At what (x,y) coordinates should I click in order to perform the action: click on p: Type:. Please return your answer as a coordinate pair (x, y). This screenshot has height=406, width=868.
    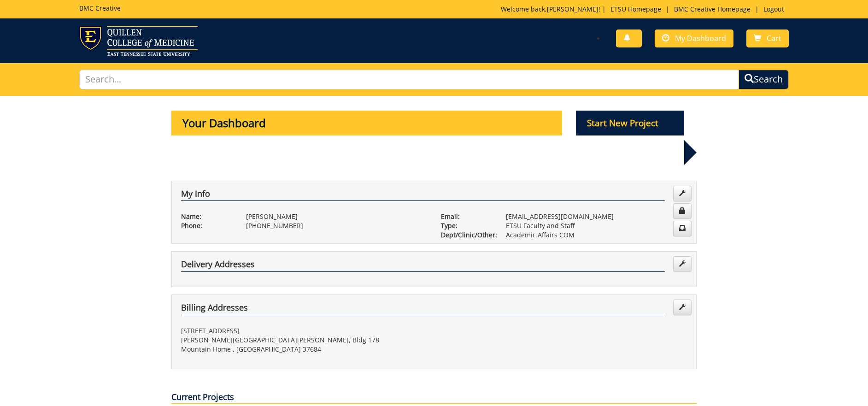
    Looking at the image, I should click on (466, 225).